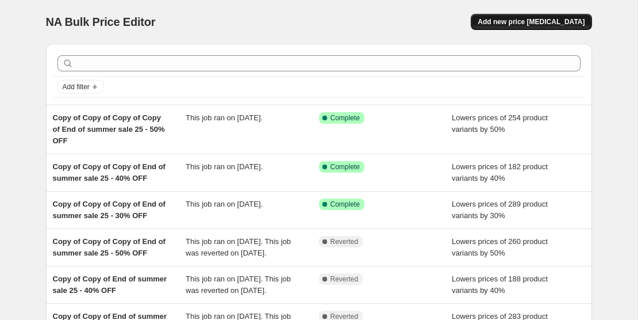 The image size is (638, 320). What do you see at coordinates (500, 209) in the screenshot?
I see `span: Lowers prices of 289 product variants by 30%` at bounding box center [500, 209].